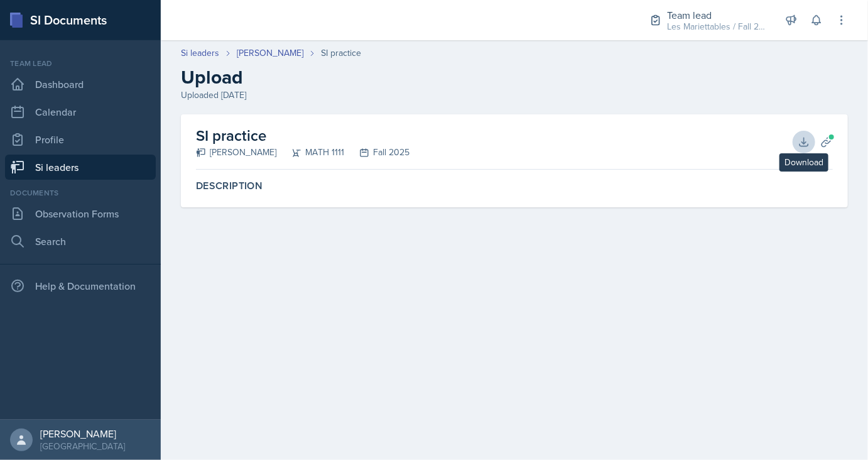  I want to click on div: SI practice, so click(341, 53).